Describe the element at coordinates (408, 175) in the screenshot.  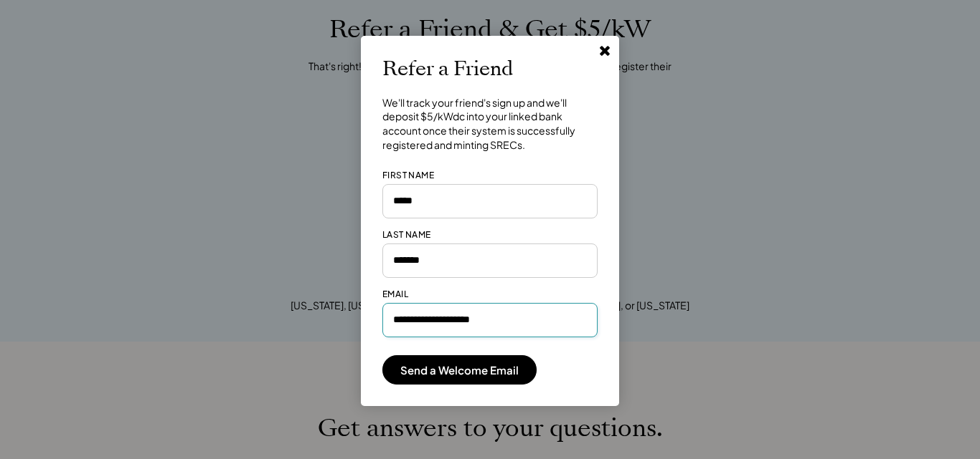
I see `div: FIRST NAME` at that location.